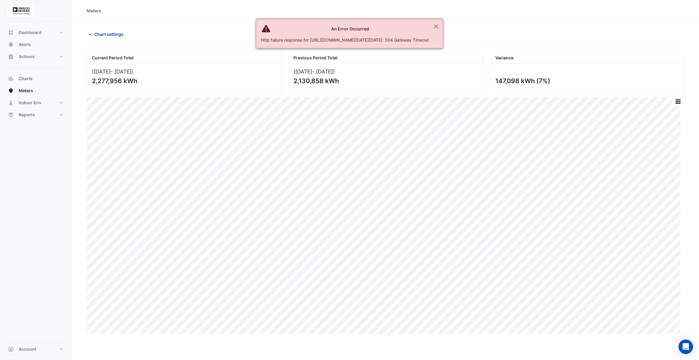  I want to click on button: Chart settings, so click(107, 34).